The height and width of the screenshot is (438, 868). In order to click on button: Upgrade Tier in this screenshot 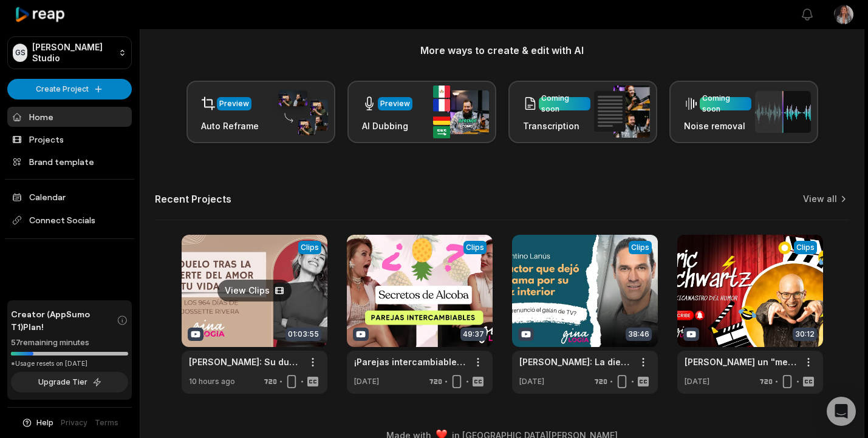, I will do `click(69, 382)`.